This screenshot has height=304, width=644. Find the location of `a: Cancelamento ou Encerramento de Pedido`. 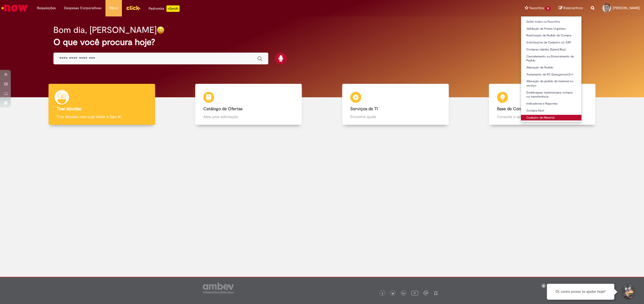

a: Cancelamento ou Encerramento de Pedido is located at coordinates (551, 58).